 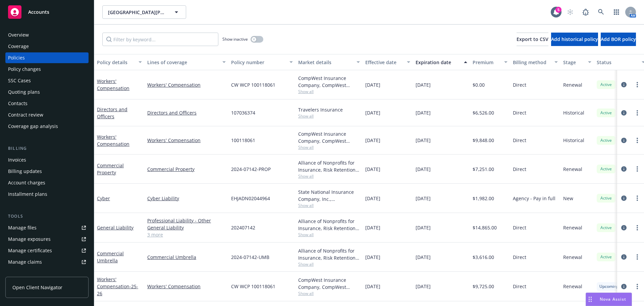 What do you see at coordinates (573, 62) in the screenshot?
I see `div: Stage` at bounding box center [573, 62].